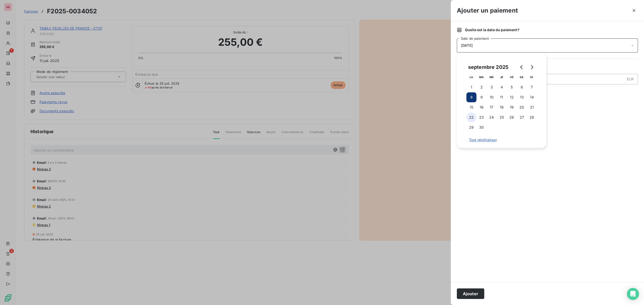  I want to click on div: septembre 2025, so click(488, 67).